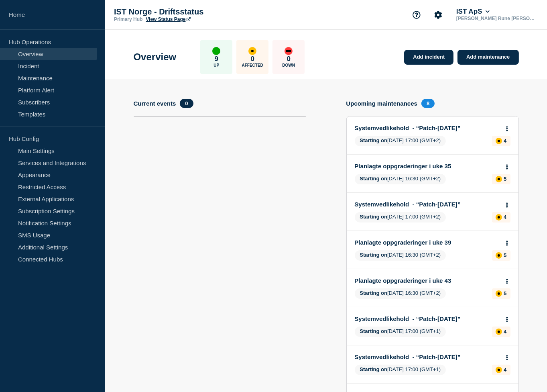 This screenshot has height=392, width=547. Describe the element at coordinates (216, 65) in the screenshot. I see `p: Up` at that location.